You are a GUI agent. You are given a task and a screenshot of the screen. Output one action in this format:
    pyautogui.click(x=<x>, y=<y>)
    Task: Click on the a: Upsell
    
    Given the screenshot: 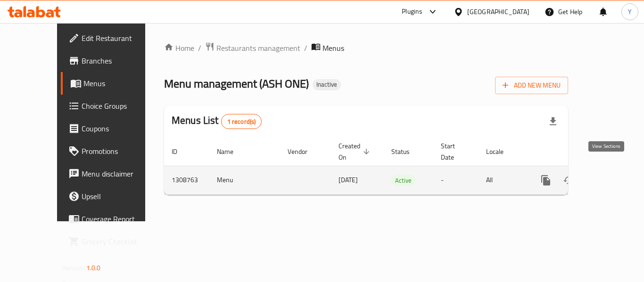 What is the action you would take?
    pyautogui.click(x=113, y=196)
    